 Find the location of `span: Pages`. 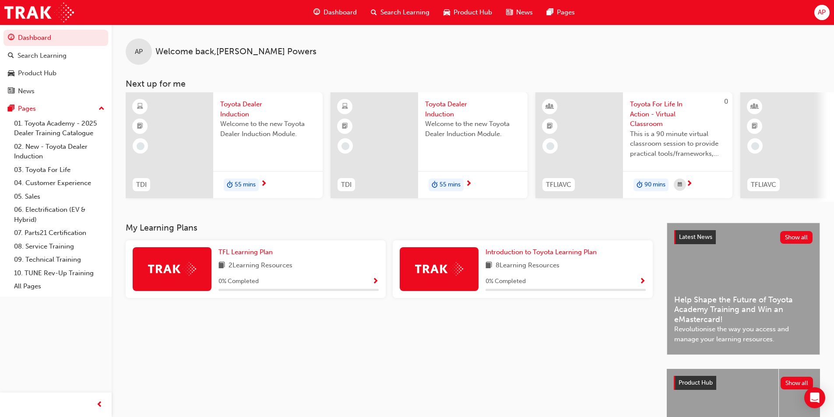

span: Pages is located at coordinates (566, 12).